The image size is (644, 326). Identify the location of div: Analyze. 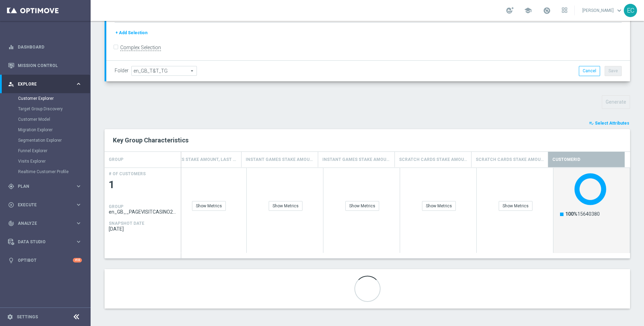
(41, 223).